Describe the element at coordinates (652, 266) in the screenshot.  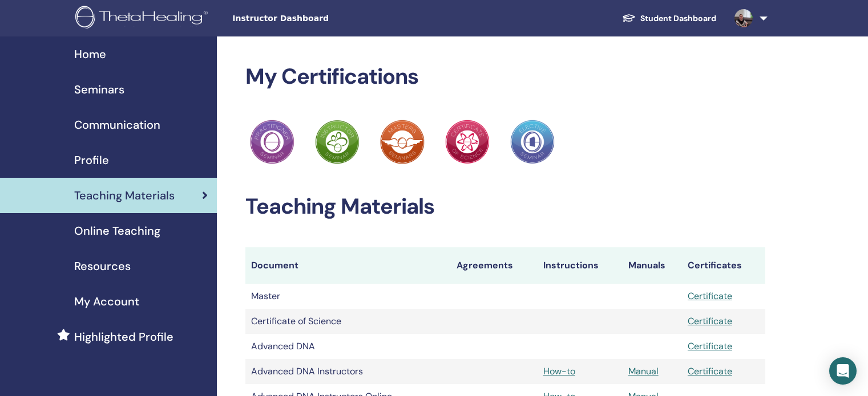
I see `th: Manuals` at that location.